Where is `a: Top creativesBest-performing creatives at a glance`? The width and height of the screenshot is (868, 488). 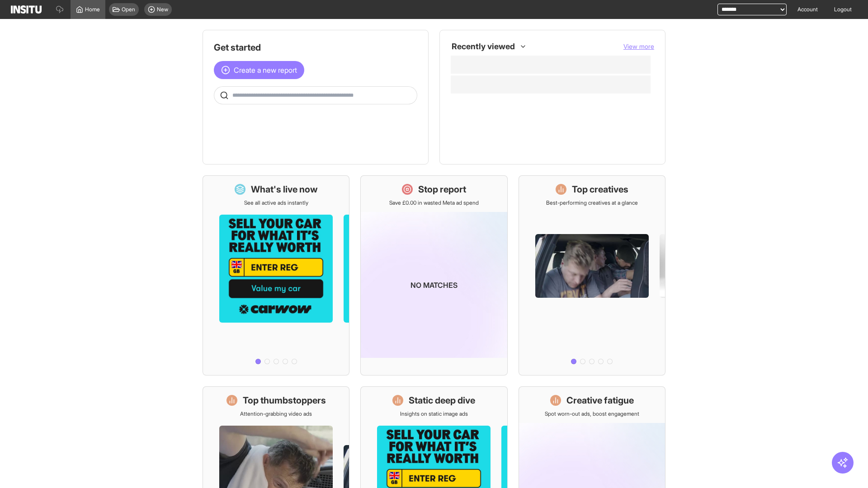
a: Top creativesBest-performing creatives at a glance is located at coordinates (591, 275).